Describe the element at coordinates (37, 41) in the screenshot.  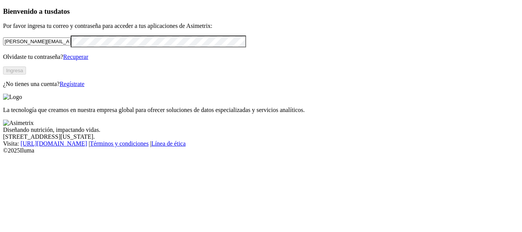
I see `input: Tu correo` at that location.